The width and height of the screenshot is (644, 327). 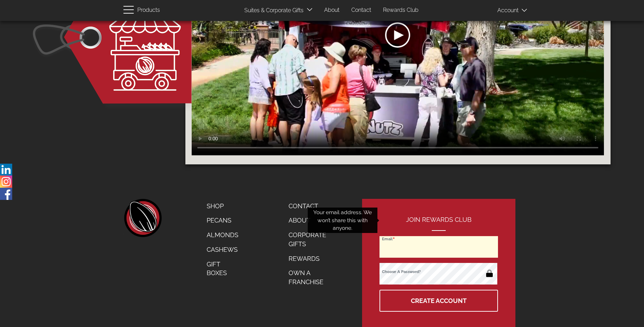 I want to click on a: Rewards Club, so click(x=401, y=10).